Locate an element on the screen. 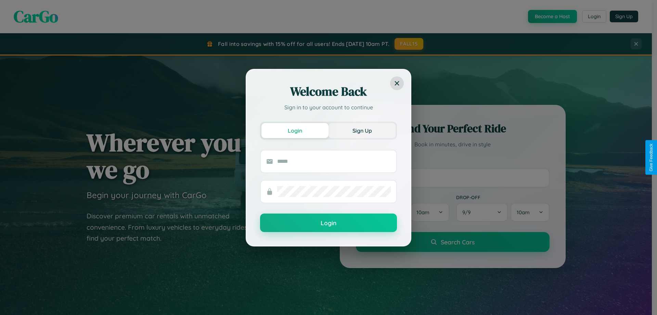 The image size is (657, 315). p: Sign in to your account to continue is located at coordinates (329, 107).